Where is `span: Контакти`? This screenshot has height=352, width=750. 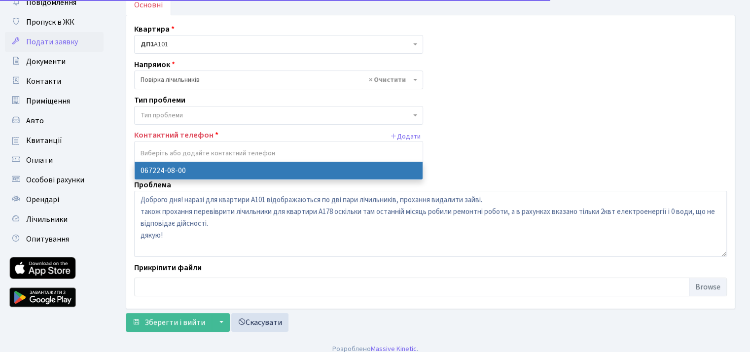
span: Контакти is located at coordinates (43, 81).